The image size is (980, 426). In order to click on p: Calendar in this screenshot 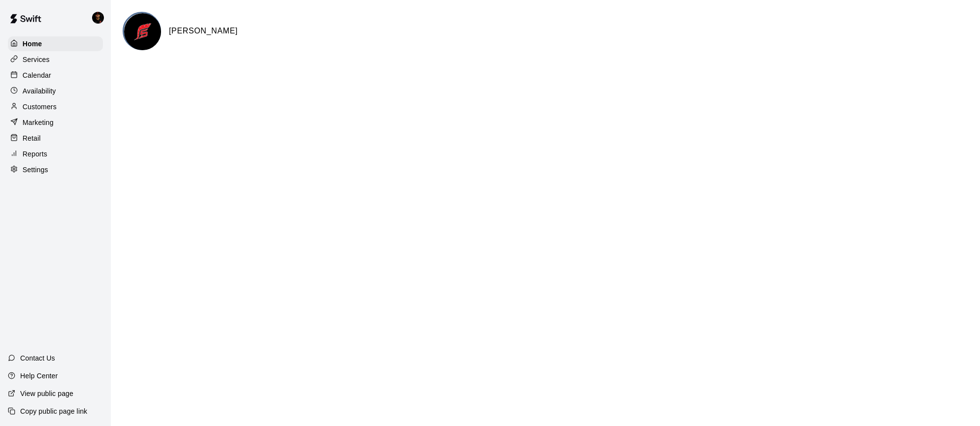, I will do `click(37, 75)`.